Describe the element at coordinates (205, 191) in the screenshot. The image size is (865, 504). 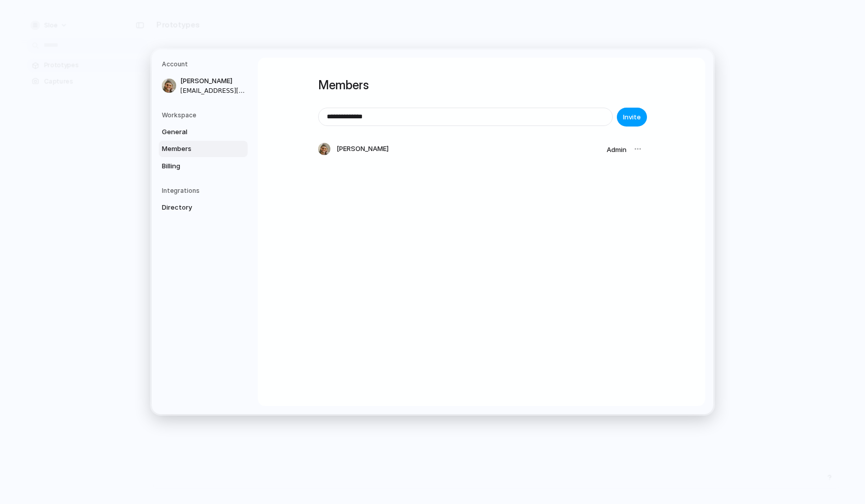
I see `h5: Integrations` at that location.